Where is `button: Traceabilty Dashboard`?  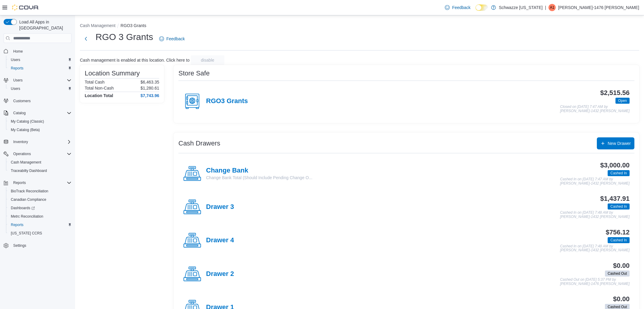 button: Traceabilty Dashboard is located at coordinates (40, 171).